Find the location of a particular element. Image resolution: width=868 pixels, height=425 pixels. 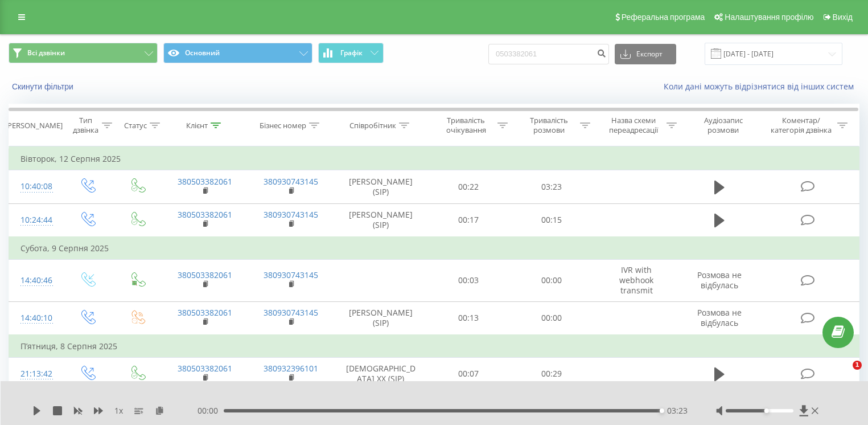

td: 00:13 is located at coordinates (469, 318).